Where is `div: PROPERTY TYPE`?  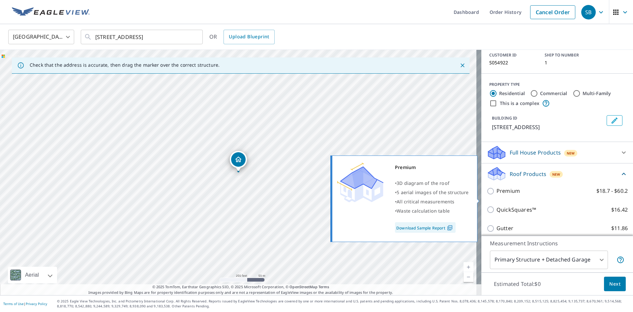
div: PROPERTY TYPE is located at coordinates (558, 84).